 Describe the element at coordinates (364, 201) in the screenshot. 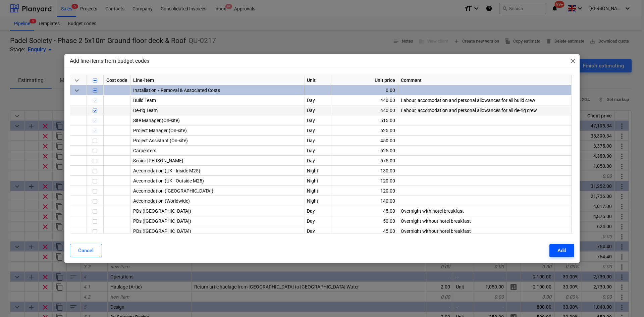

I see `div: 140.00` at that location.